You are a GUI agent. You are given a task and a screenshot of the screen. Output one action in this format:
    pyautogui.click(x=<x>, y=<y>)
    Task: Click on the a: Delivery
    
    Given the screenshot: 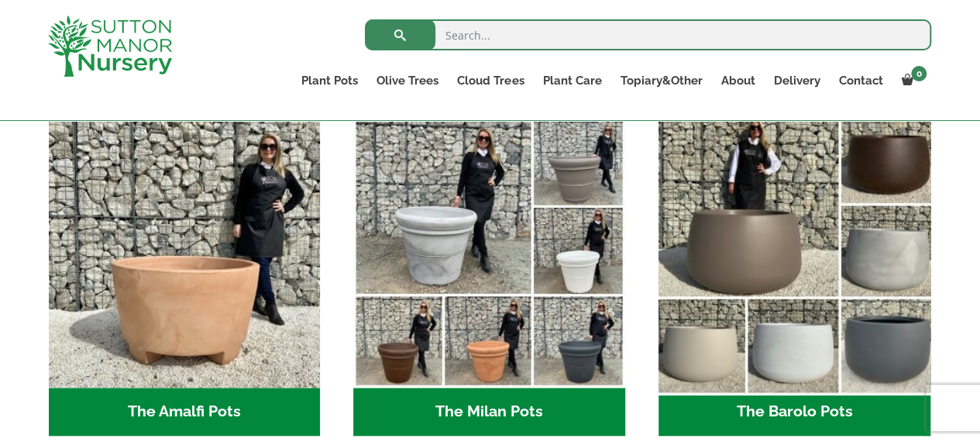 What is the action you would take?
    pyautogui.click(x=797, y=80)
    